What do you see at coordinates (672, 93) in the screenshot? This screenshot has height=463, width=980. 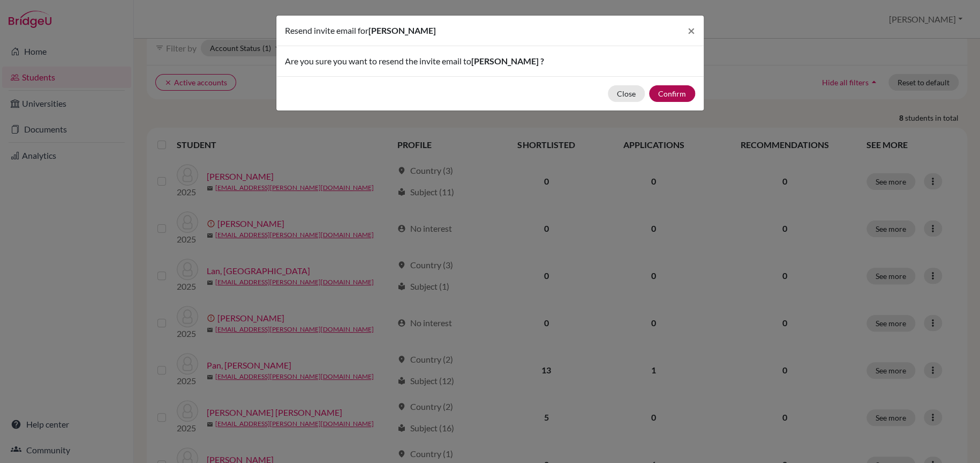 I see `button: Confirm` at bounding box center [672, 93].